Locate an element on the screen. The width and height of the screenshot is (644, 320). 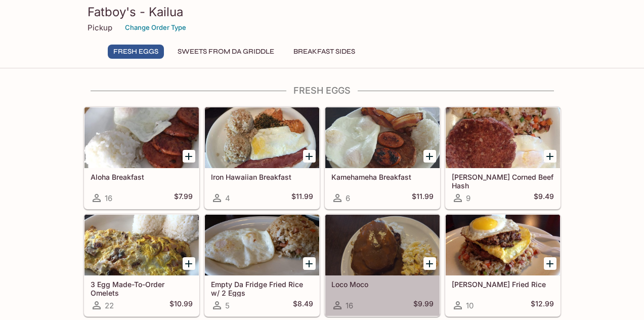
button: Add Kamehameha Breakfast is located at coordinates (429, 156).